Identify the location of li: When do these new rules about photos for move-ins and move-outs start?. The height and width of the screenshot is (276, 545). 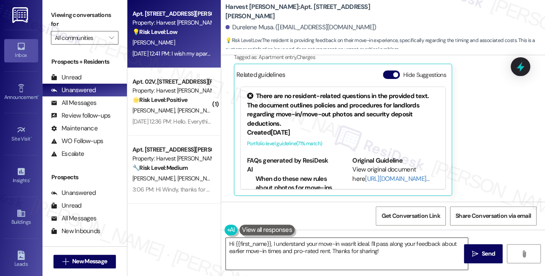
(294, 188).